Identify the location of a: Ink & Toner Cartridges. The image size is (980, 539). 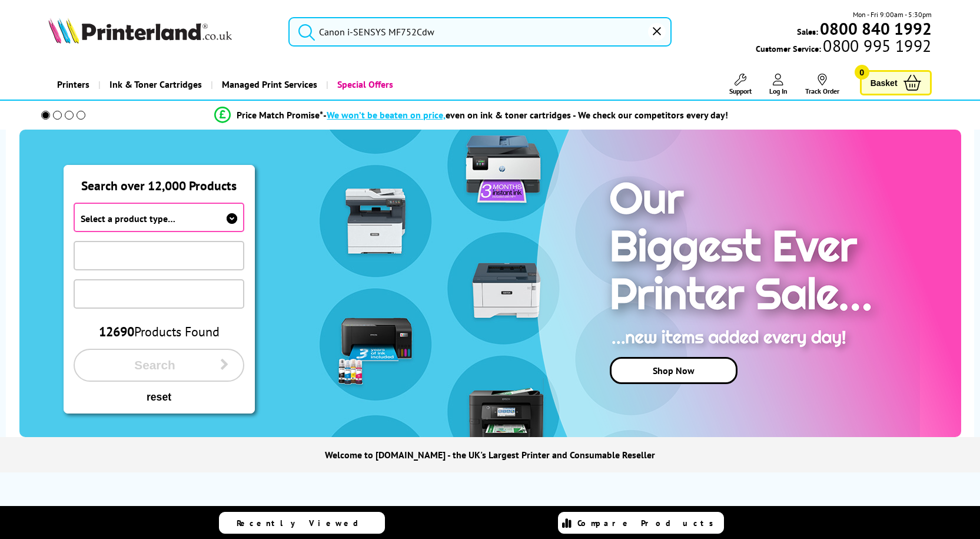
(154, 85).